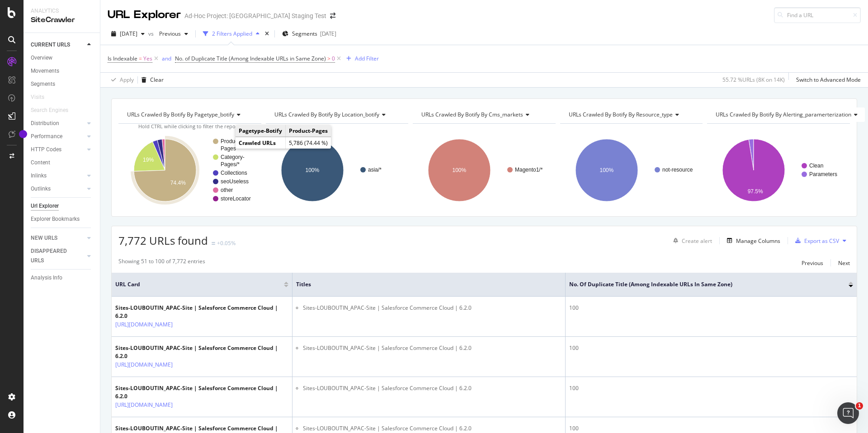 This screenshot has width=868, height=433. Describe the element at coordinates (336, 115) in the screenshot. I see `h4: URLs Crawled By Botify By location_botify` at that location.